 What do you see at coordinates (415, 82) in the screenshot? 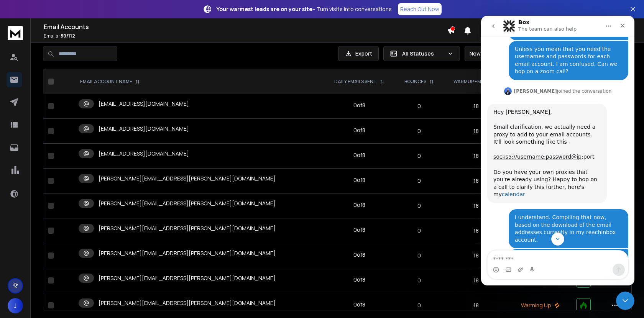
I see `p: BOUNCES` at bounding box center [415, 82].